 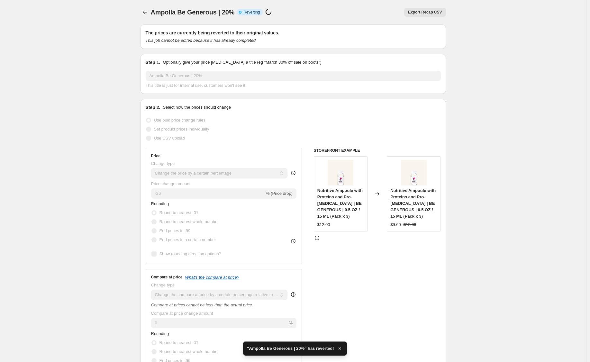 What do you see at coordinates (190, 254) in the screenshot?
I see `span: Show rounding direction options?` at bounding box center [190, 254].